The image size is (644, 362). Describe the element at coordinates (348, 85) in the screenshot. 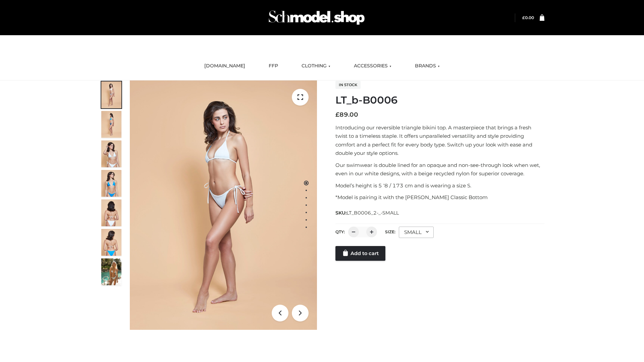

I see `span: In stock` at that location.